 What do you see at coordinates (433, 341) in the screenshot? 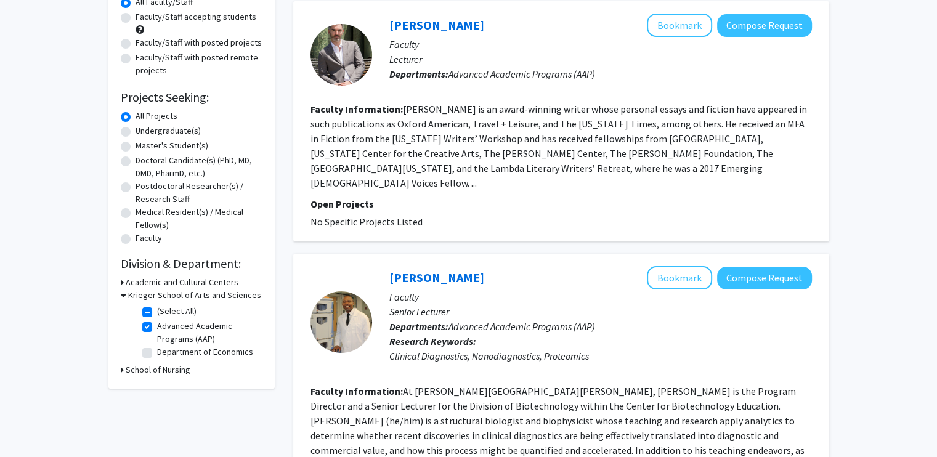
I see `b: Research Keywords:` at bounding box center [433, 341].